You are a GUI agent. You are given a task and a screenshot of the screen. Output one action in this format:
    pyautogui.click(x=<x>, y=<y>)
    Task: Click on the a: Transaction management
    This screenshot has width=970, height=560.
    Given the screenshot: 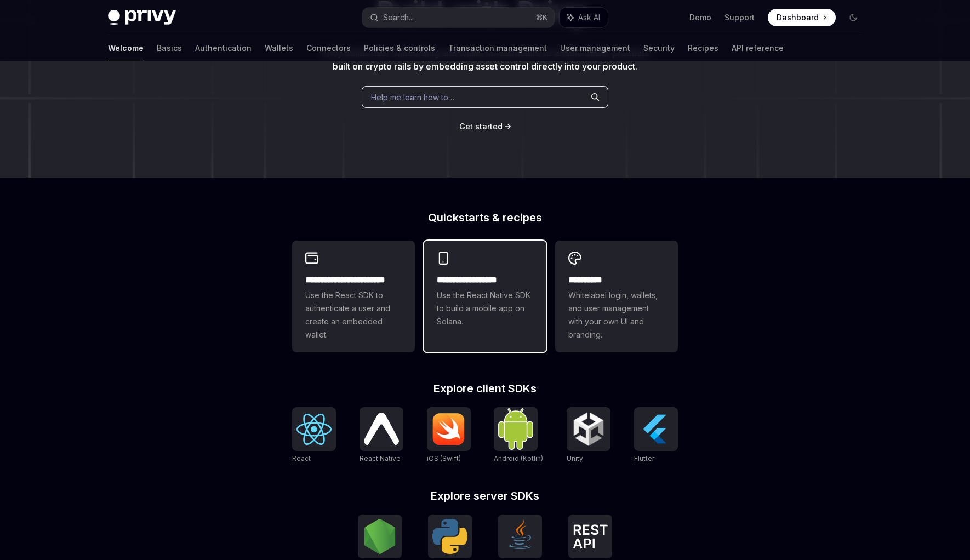 What is the action you would take?
    pyautogui.click(x=498, y=48)
    